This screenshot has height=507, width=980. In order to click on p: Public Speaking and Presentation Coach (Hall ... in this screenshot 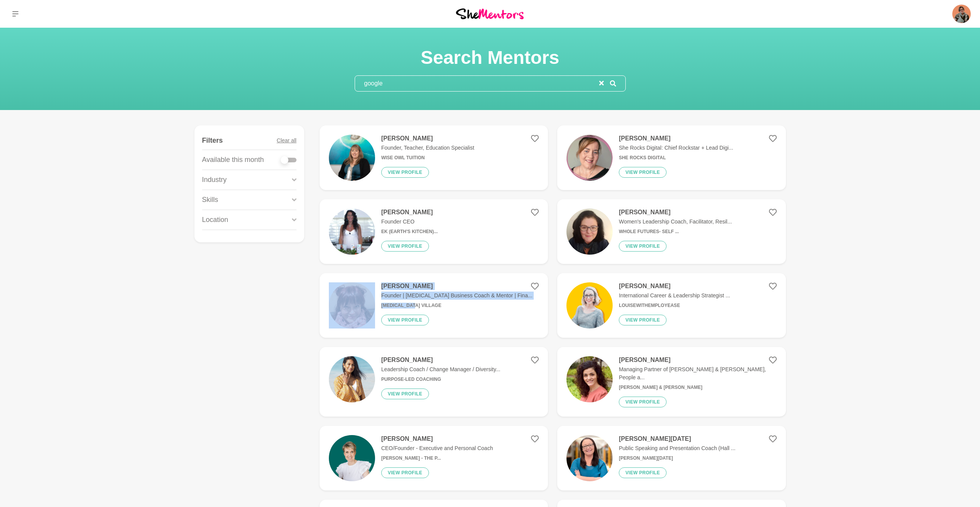, I will do `click(676, 448)`.